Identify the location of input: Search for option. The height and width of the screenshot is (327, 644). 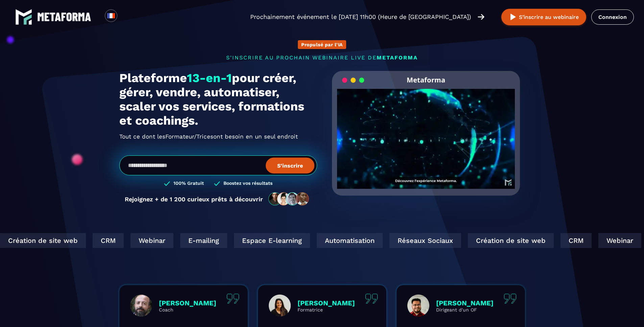
(125, 17).